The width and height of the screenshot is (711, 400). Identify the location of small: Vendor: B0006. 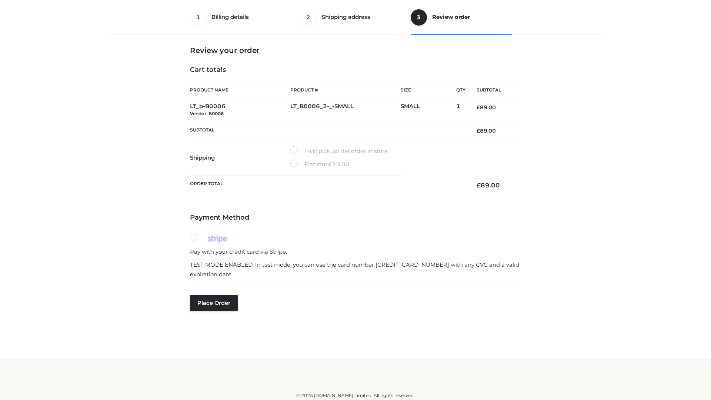
(207, 113).